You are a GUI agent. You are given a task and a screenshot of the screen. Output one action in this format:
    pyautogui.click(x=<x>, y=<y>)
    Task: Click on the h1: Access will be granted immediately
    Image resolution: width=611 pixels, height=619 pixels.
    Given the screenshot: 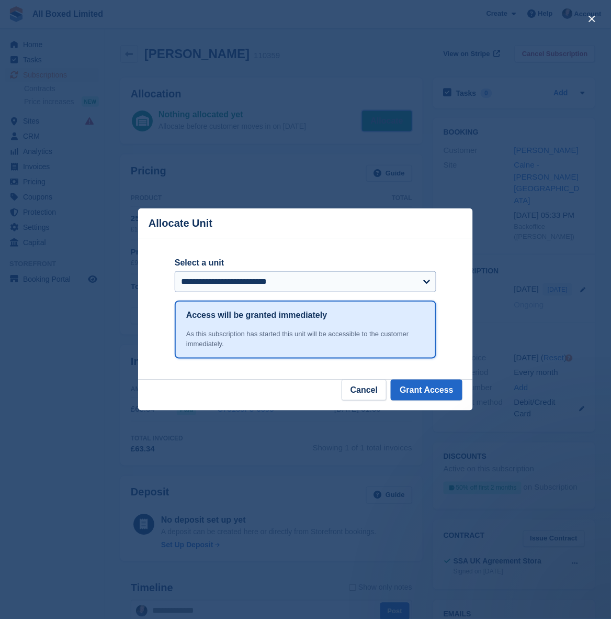 What is the action you would take?
    pyautogui.click(x=257, y=315)
    